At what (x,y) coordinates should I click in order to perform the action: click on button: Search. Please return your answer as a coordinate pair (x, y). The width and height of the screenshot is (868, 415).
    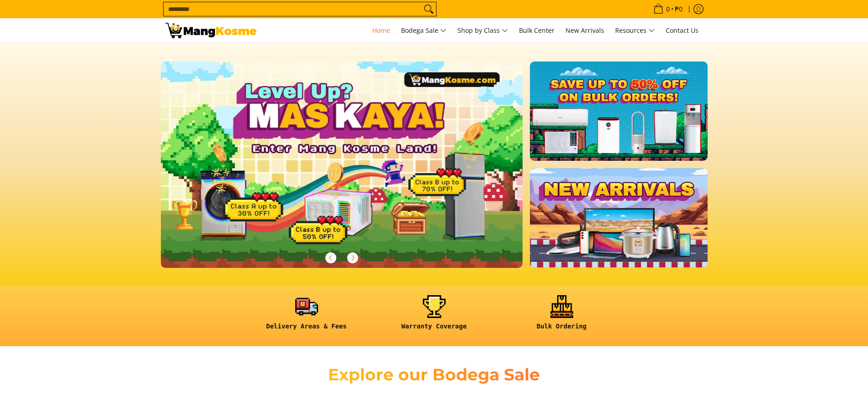
    Looking at the image, I should click on (429, 9).